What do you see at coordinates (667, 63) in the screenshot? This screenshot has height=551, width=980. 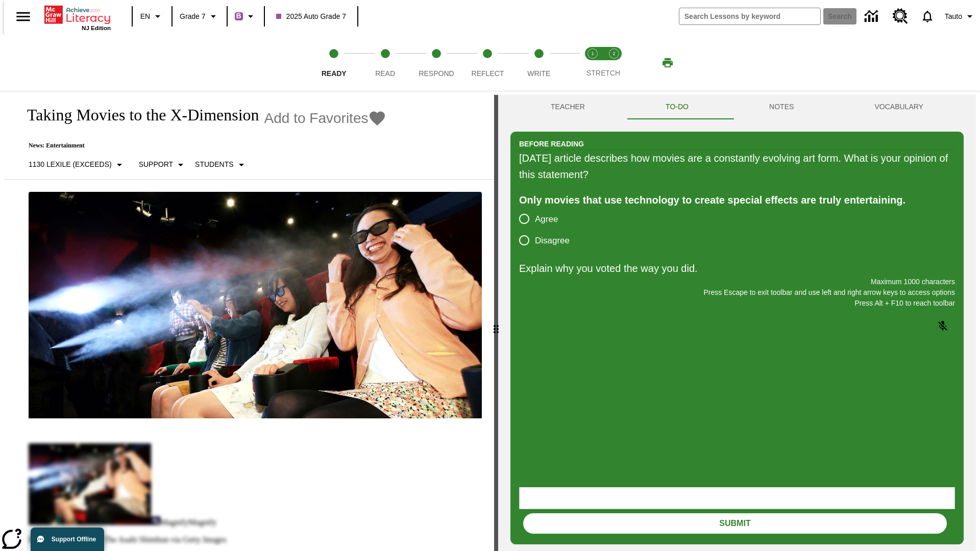 I see `button: Print` at bounding box center [667, 63].